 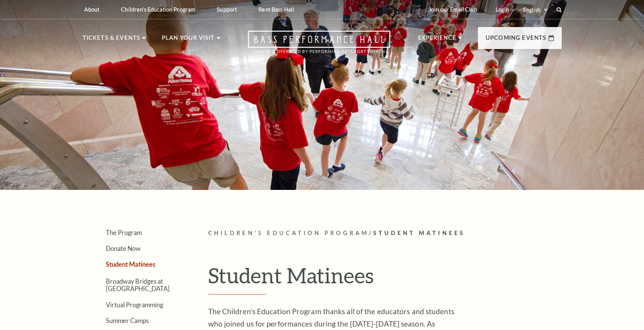 I want to click on p: Tickets & Events, so click(x=112, y=40).